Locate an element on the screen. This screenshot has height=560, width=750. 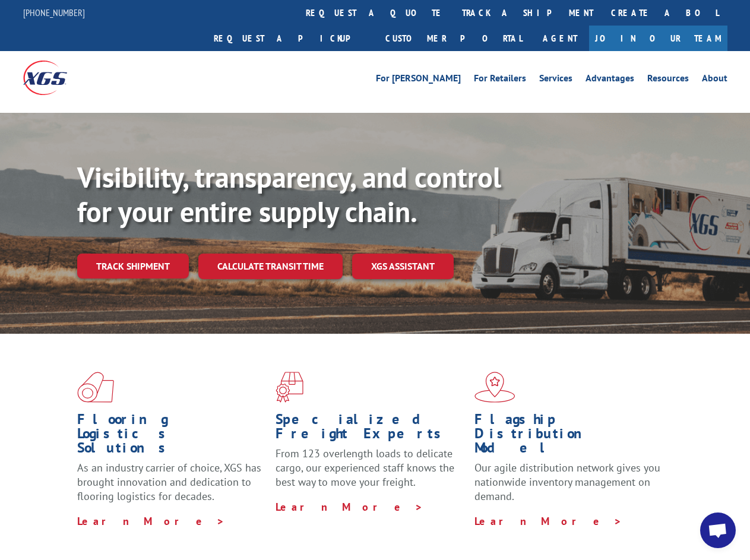
a: Request a pickup is located at coordinates (291, 38).